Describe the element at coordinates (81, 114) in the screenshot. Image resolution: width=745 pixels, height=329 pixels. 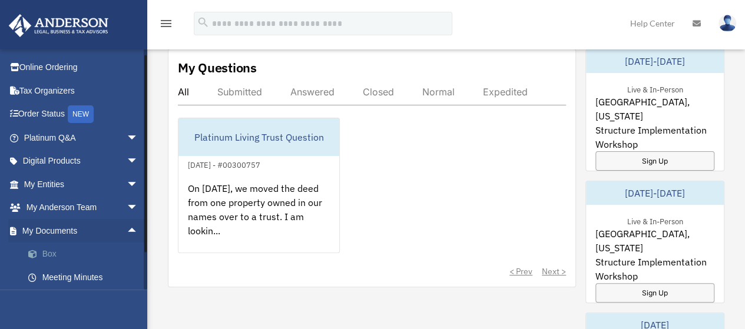
I see `div: NEW` at that location.